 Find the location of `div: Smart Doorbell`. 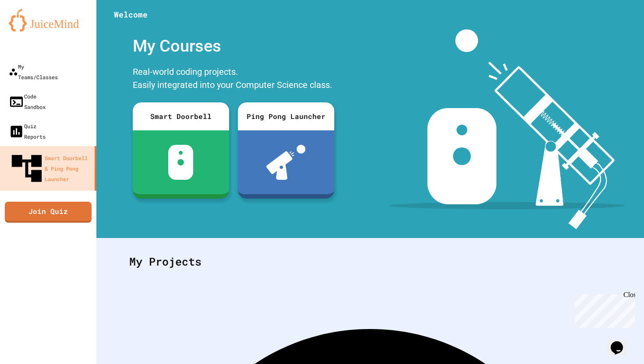

div: Smart Doorbell is located at coordinates (181, 117).